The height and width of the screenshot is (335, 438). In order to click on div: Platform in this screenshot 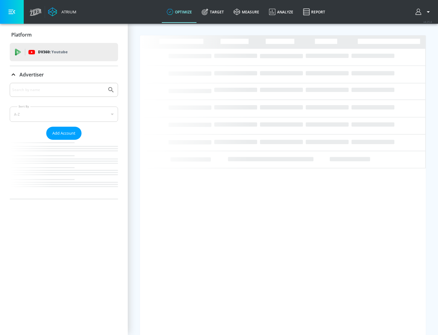, I will do `click(64, 35)`.